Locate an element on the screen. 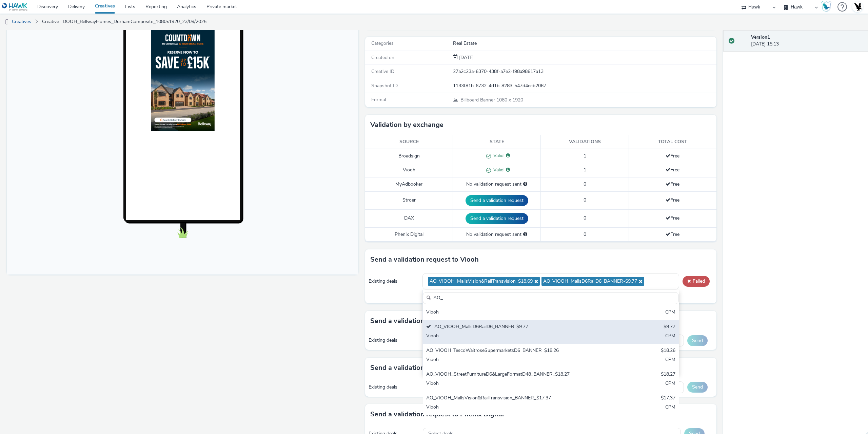  th: Total cost is located at coordinates (672, 141).